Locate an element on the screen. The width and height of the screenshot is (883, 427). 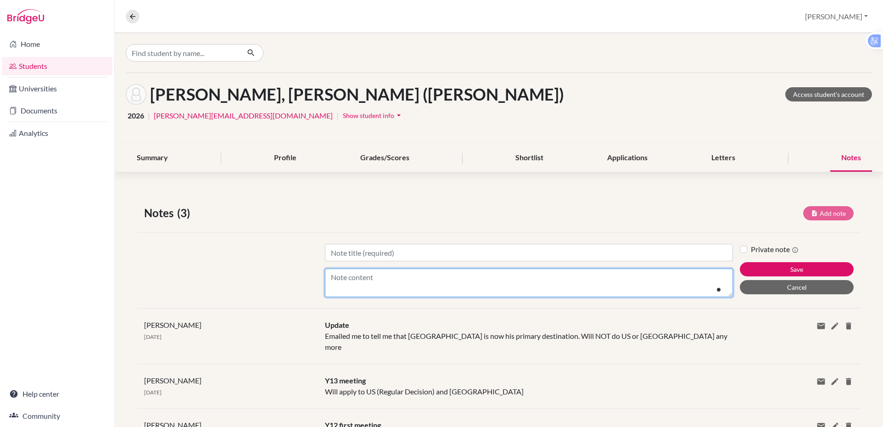
img: Le Tuan Anh (Tony) Nguyen's avatar is located at coordinates (136, 94).